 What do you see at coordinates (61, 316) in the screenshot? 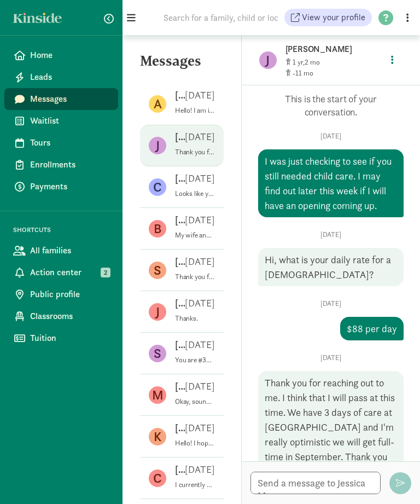
I see `a: Classrooms` at bounding box center [61, 316].